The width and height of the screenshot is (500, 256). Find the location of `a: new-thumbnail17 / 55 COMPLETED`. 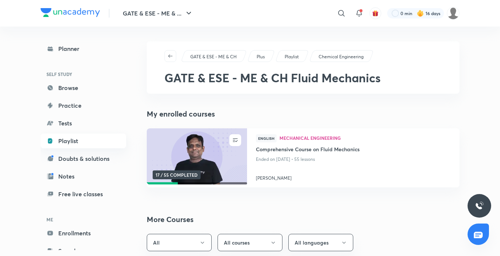

a: new-thumbnail17 / 55 COMPLETED is located at coordinates (197, 158).